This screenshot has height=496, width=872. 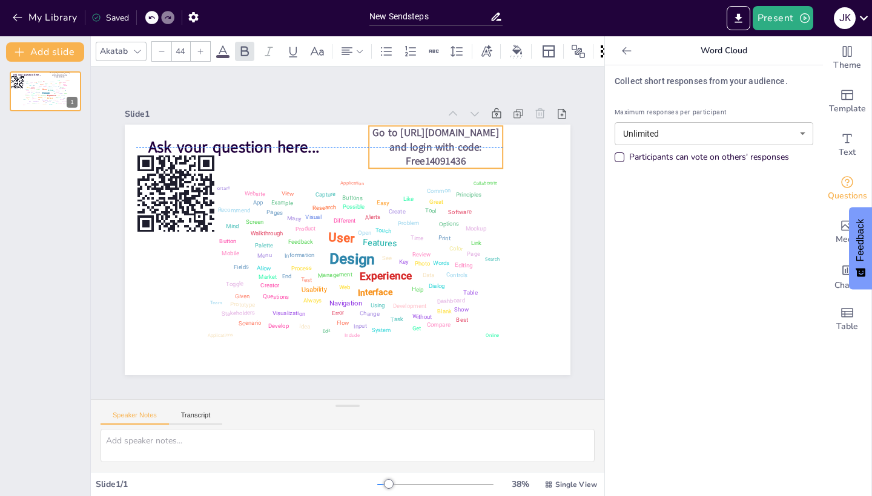 I want to click on div: Touch, so click(x=30, y=86).